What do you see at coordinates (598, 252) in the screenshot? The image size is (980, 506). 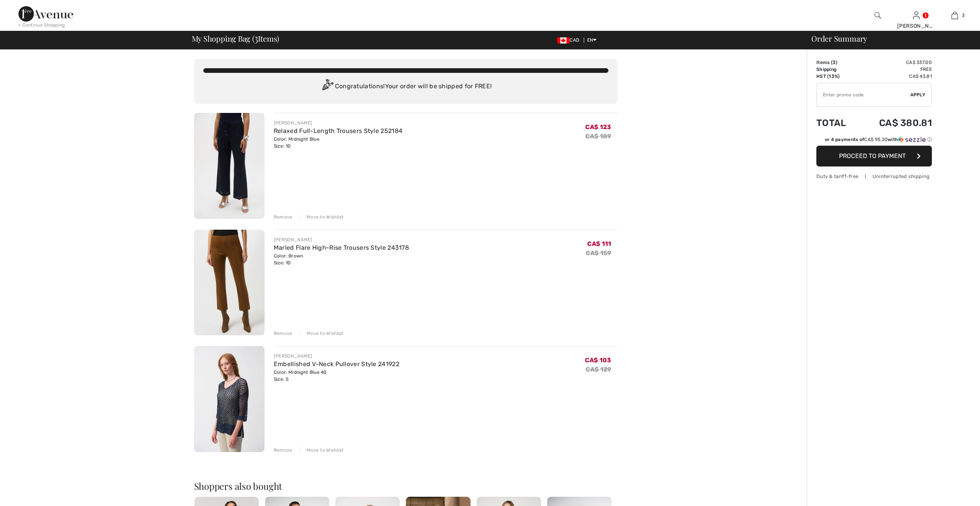 I see `s: CA$ 159` at bounding box center [598, 252].